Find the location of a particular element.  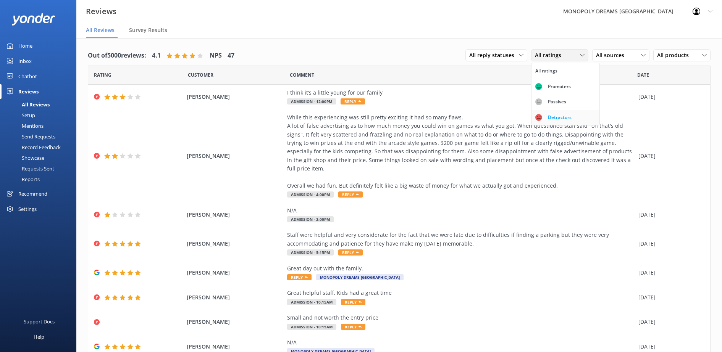

span: All reply statuses is located at coordinates (494, 55).